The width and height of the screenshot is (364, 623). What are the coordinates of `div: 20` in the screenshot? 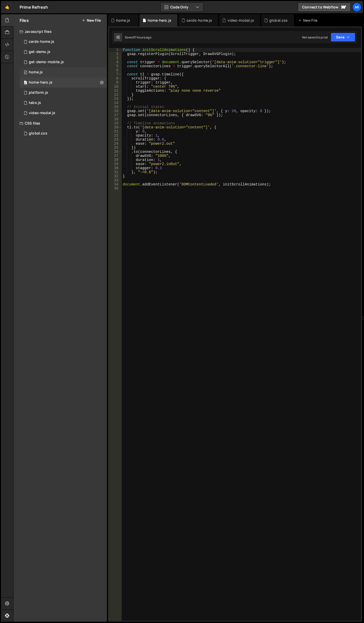 It's located at (115, 127).